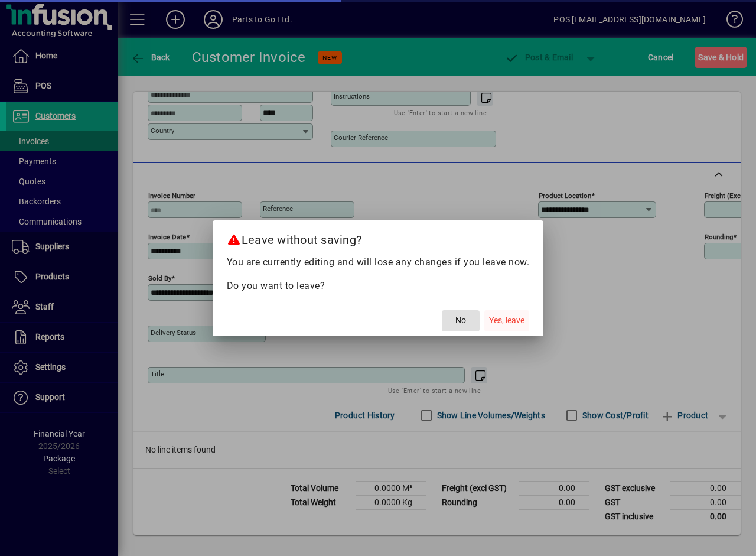 Image resolution: width=756 pixels, height=556 pixels. I want to click on span: Yes, leave, so click(507, 320).